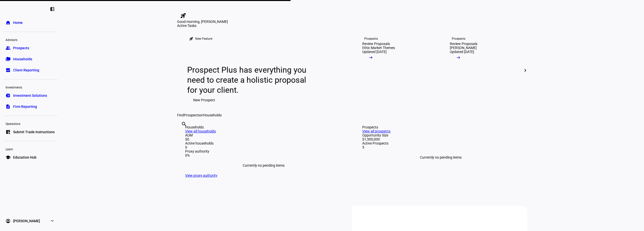 The width and height of the screenshot is (644, 231). I want to click on div: $0, so click(264, 140).